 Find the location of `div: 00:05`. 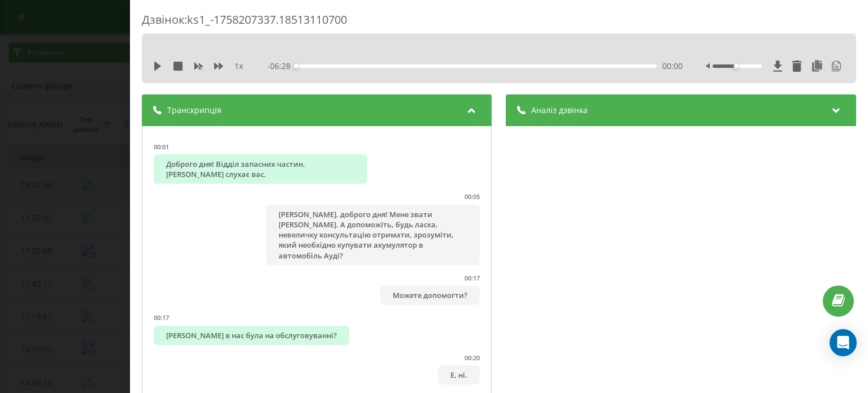

div: 00:05 is located at coordinates (473, 196).